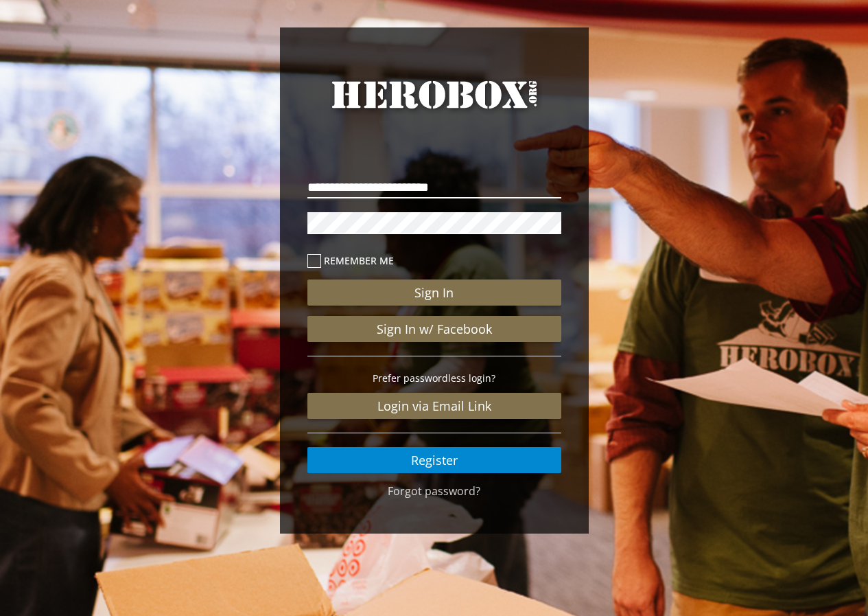 The height and width of the screenshot is (616, 868). What do you see at coordinates (435, 260) in the screenshot?
I see `label: Remember me` at bounding box center [435, 260].